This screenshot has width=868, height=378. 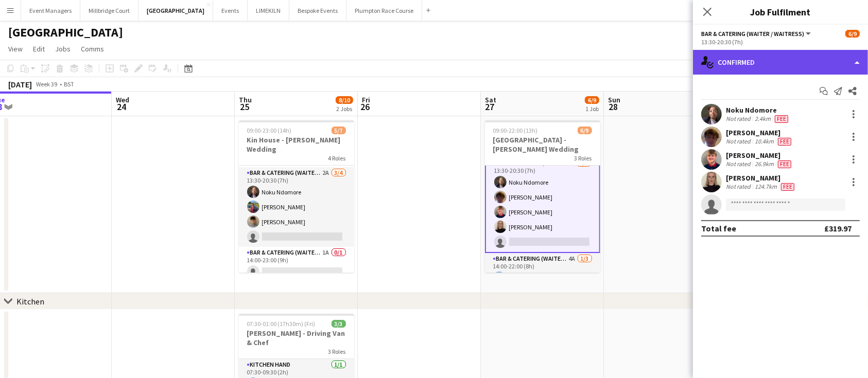 What do you see at coordinates (281, 323) in the screenshot?
I see `span: 07:30-01:00 (17h30m) (Fri)` at bounding box center [281, 323].